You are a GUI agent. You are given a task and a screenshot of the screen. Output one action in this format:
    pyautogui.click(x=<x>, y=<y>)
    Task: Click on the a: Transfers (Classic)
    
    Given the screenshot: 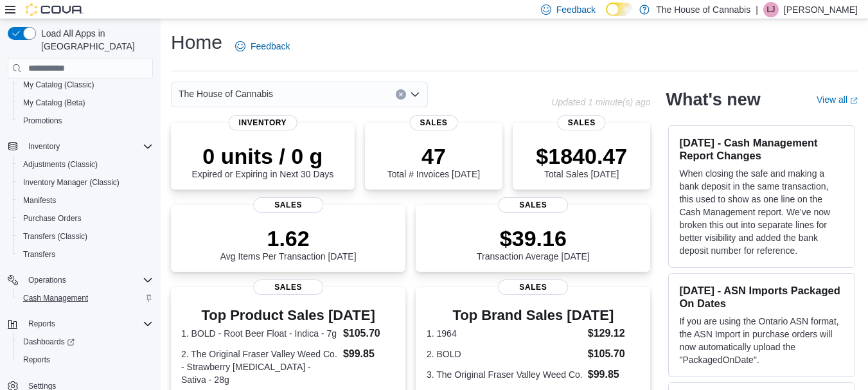 What is the action you would take?
    pyautogui.click(x=55, y=237)
    